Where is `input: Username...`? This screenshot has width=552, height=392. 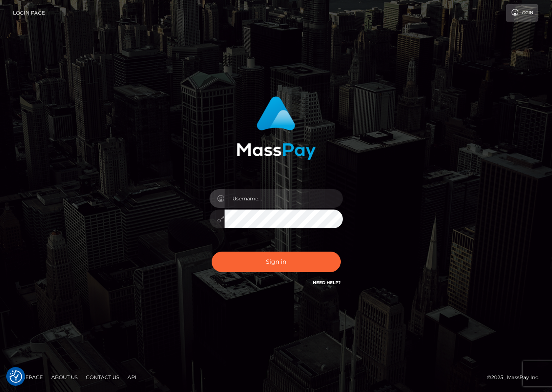 input: Username... is located at coordinates (284, 198).